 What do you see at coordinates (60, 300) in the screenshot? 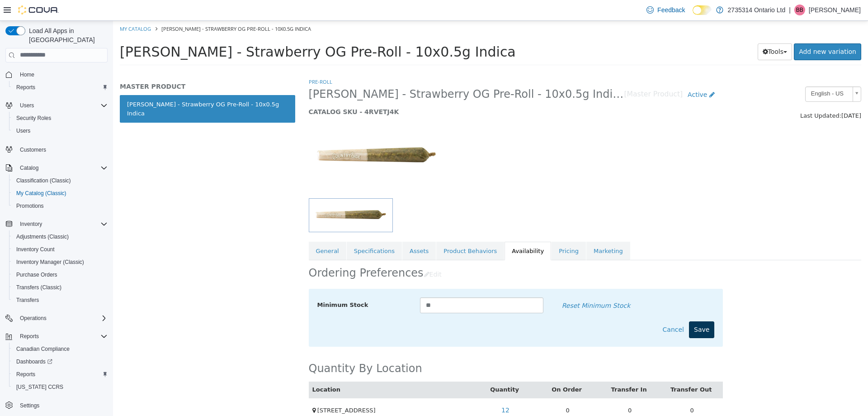
I see `span: Transfers` at bounding box center [60, 300].